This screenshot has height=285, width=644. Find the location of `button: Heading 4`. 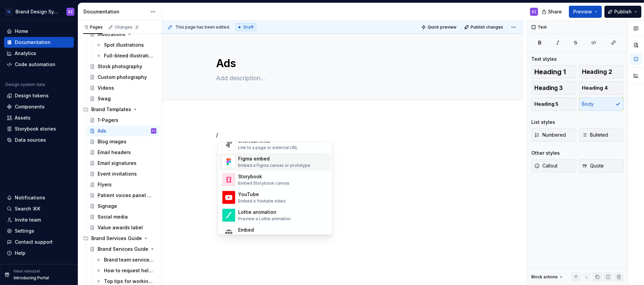

button: Heading 4 is located at coordinates (601, 88).